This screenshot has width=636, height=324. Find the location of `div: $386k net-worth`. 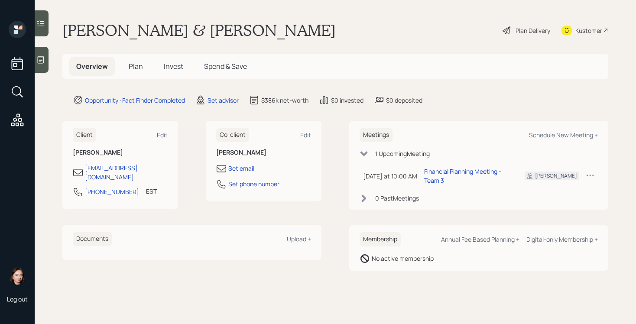

div: $386k net-worth is located at coordinates (285, 100).